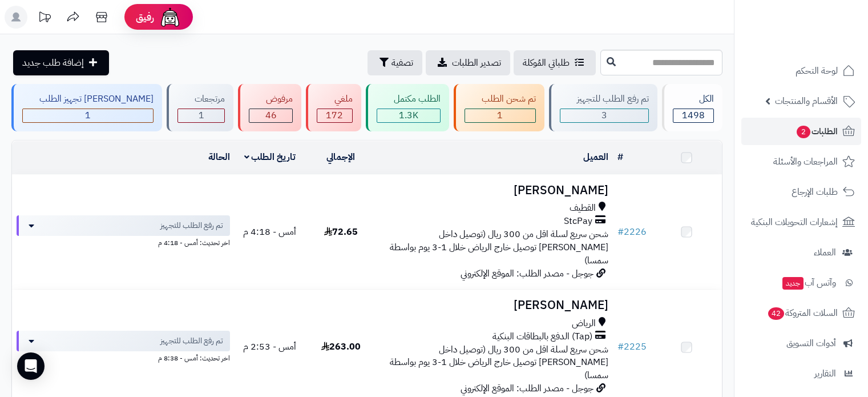  What do you see at coordinates (61, 63) in the screenshot?
I see `a: إضافة طلب جديد` at bounding box center [61, 63].